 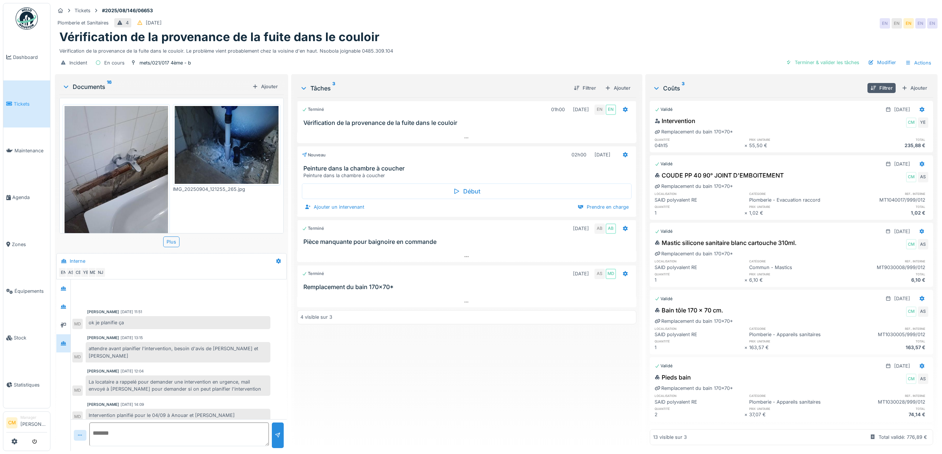 What do you see at coordinates (83, 23) in the screenshot?
I see `div: Plomberie et Sanitaires` at bounding box center [83, 23].